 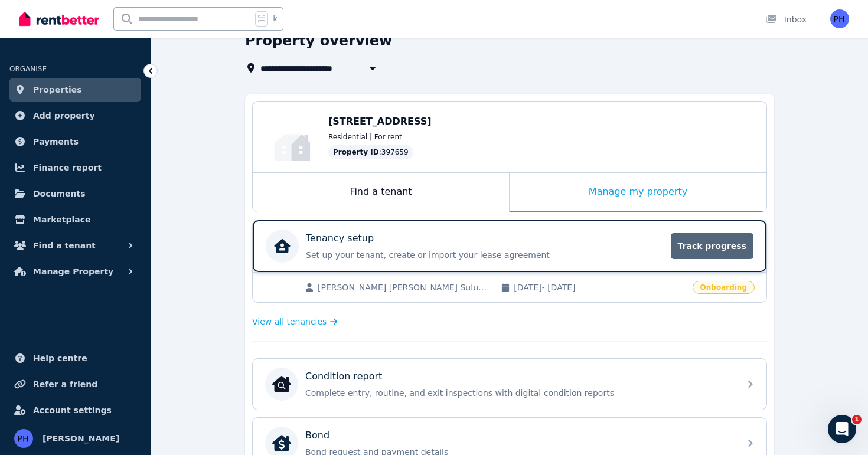 I want to click on div: Find a tenant, so click(x=381, y=193).